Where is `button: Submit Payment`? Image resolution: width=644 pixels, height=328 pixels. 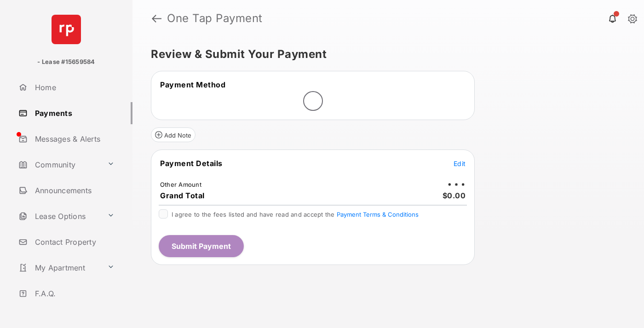 button: Submit Payment is located at coordinates (201, 246).